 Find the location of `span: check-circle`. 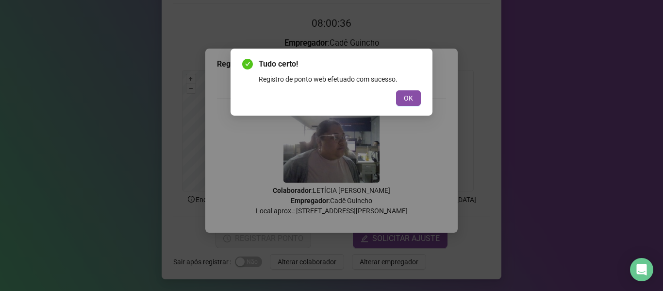

span: check-circle is located at coordinates (248, 64).